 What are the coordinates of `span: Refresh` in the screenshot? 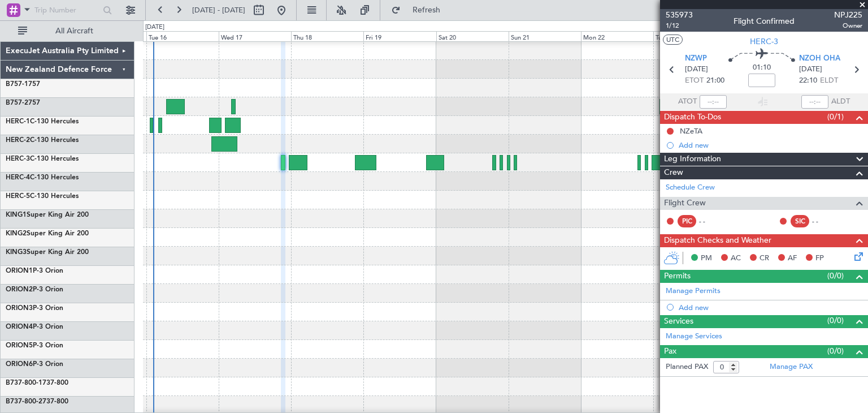 It's located at (427, 10).